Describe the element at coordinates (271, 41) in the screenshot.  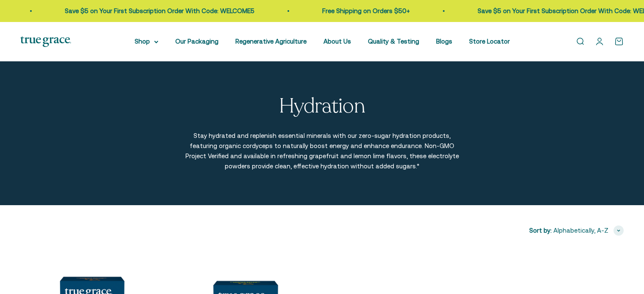
I see `a: Regenerative Agriculture` at that location.